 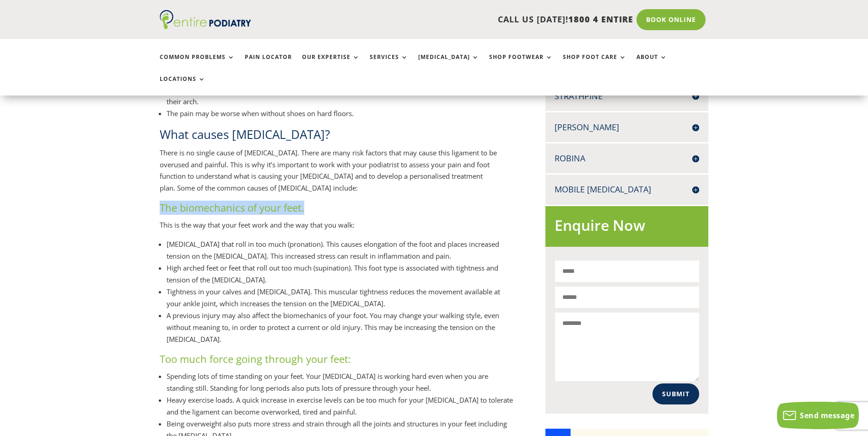 What do you see at coordinates (601, 19) in the screenshot?
I see `span: 1800 4 ENTIRE` at bounding box center [601, 19].